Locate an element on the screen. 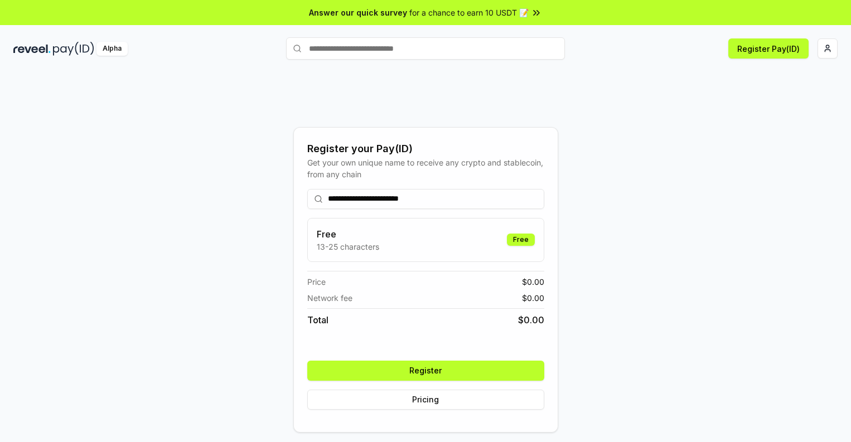  span: Price is located at coordinates (316, 282).